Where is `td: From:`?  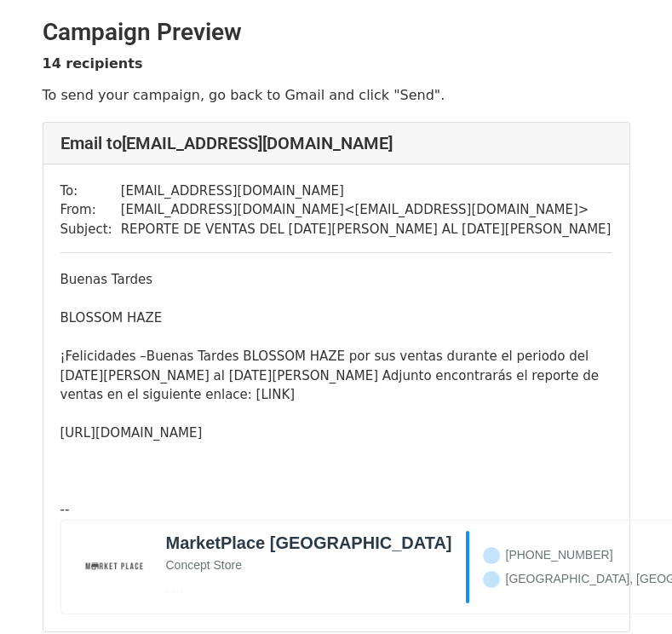 td: From: is located at coordinates (91, 209).